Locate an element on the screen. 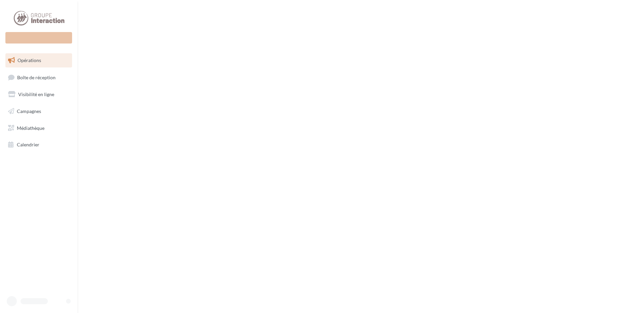 The width and height of the screenshot is (644, 313). a: Calendrier is located at coordinates (39, 145).